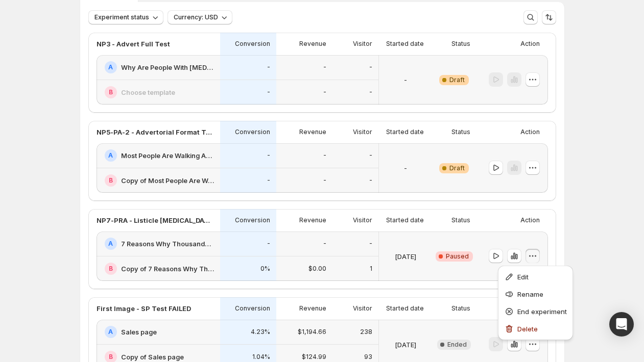  What do you see at coordinates (261, 357) in the screenshot?
I see `p: 1.04%` at bounding box center [261, 357].